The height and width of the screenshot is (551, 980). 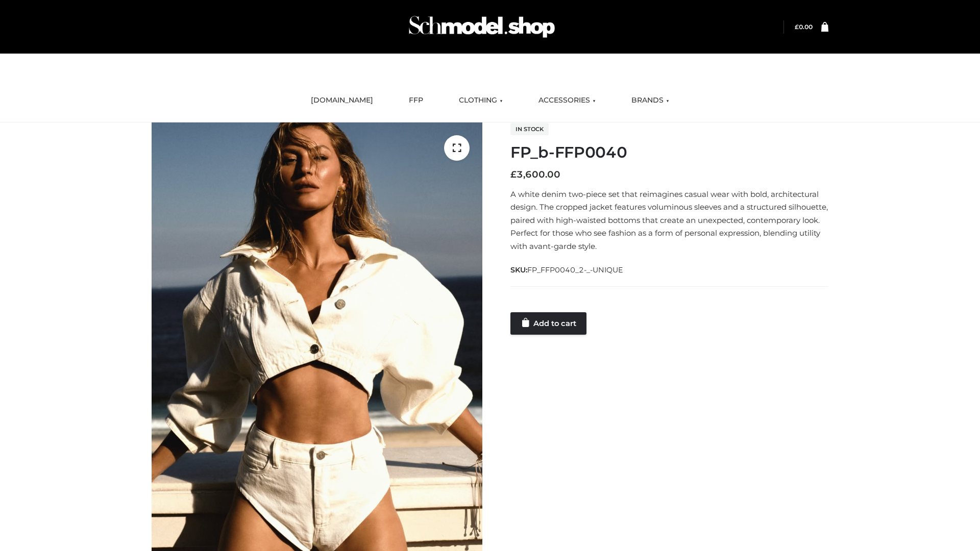 I want to click on bdi: 3,600.00, so click(x=535, y=175).